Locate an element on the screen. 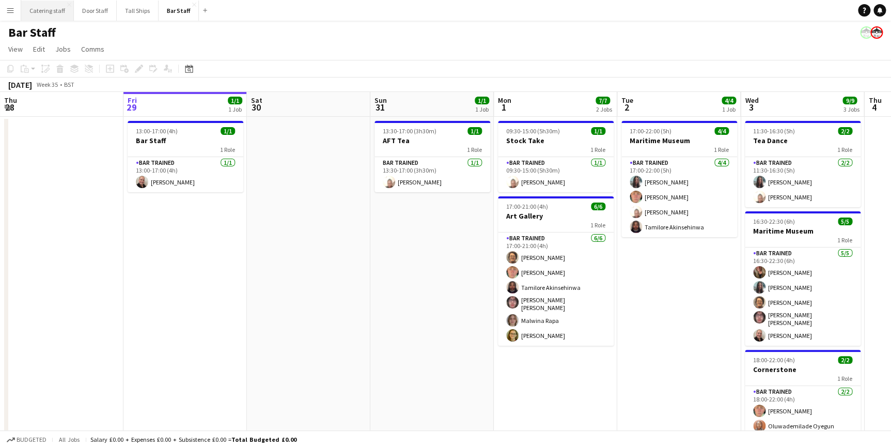 Image resolution: width=891 pixels, height=448 pixels. button: Budgeted is located at coordinates (26, 440).